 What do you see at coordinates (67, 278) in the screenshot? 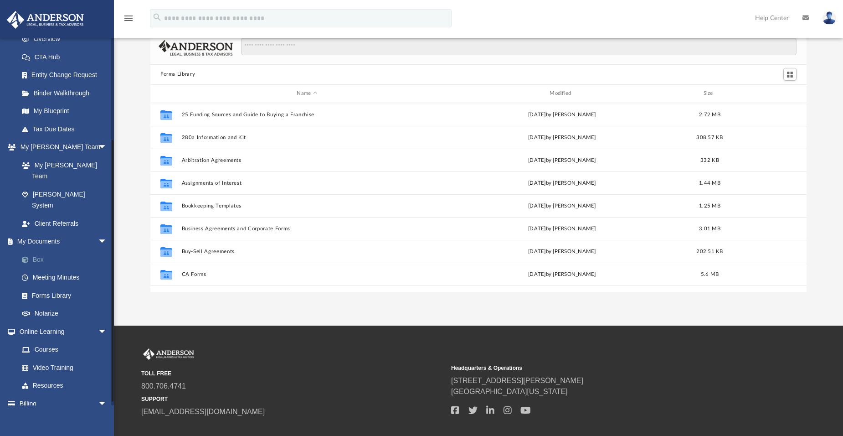
I see `a: Meeting Minutes` at bounding box center [67, 278].